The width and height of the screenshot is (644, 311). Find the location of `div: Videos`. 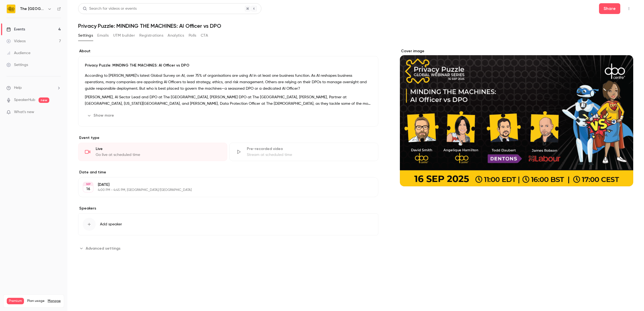

div: Videos is located at coordinates (16, 41).